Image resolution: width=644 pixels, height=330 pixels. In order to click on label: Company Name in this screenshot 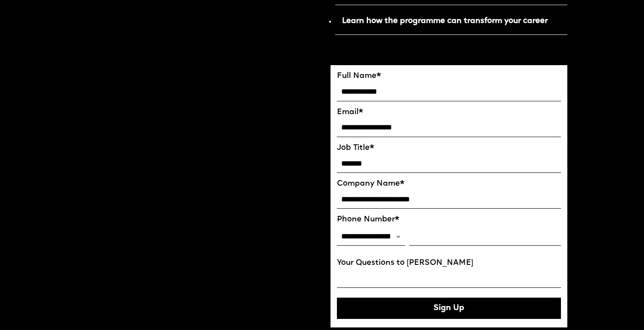, I will do `click(449, 184)`.